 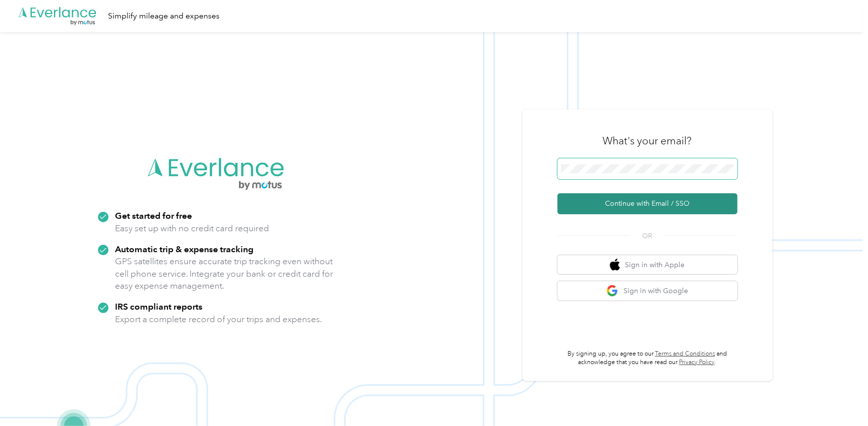 I want to click on a: Terms and Conditions, so click(x=685, y=354).